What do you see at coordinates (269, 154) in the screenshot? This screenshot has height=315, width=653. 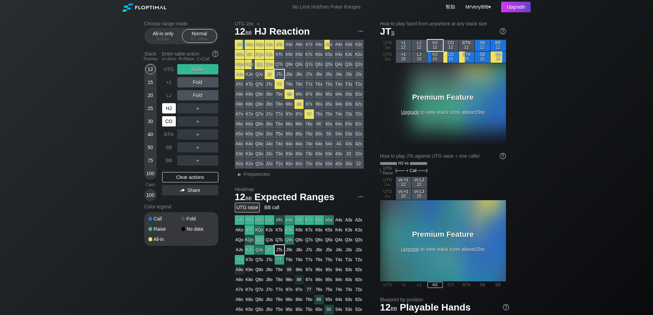 I see `div: J3o` at bounding box center [269, 154].